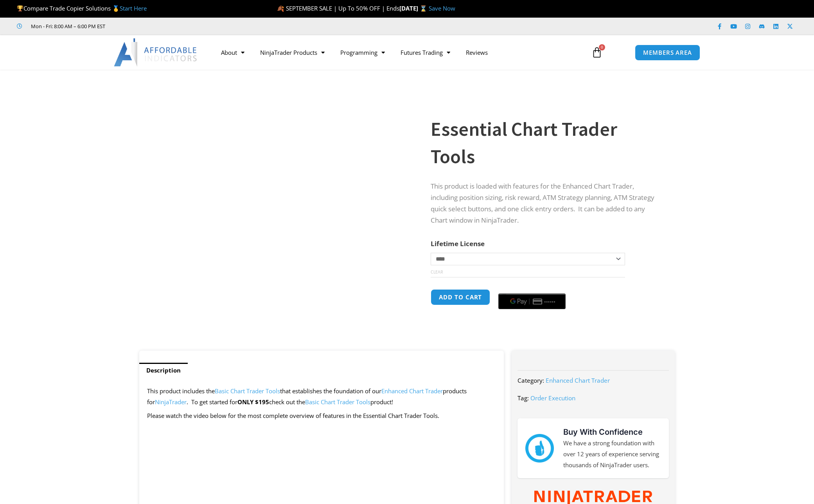  What do you see at coordinates (545, 203) in the screenshot?
I see `p: This product is loaded with features for the Enhanced Chart Trader, including position sizing, ri...` at bounding box center [545, 203].